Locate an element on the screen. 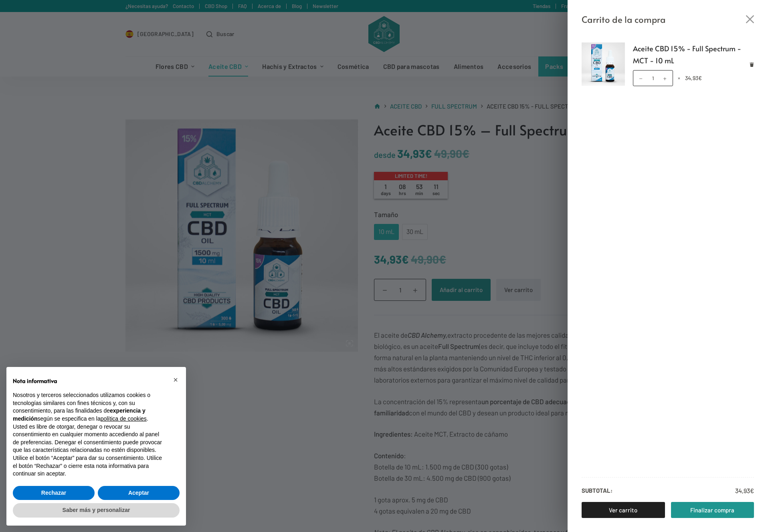  a: Finalizar compra is located at coordinates (713, 510).